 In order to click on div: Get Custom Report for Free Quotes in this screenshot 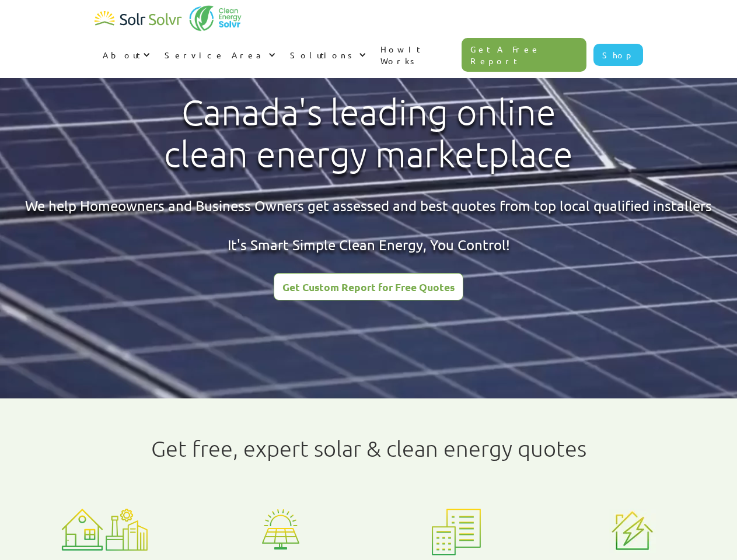, I will do `click(368, 287)`.